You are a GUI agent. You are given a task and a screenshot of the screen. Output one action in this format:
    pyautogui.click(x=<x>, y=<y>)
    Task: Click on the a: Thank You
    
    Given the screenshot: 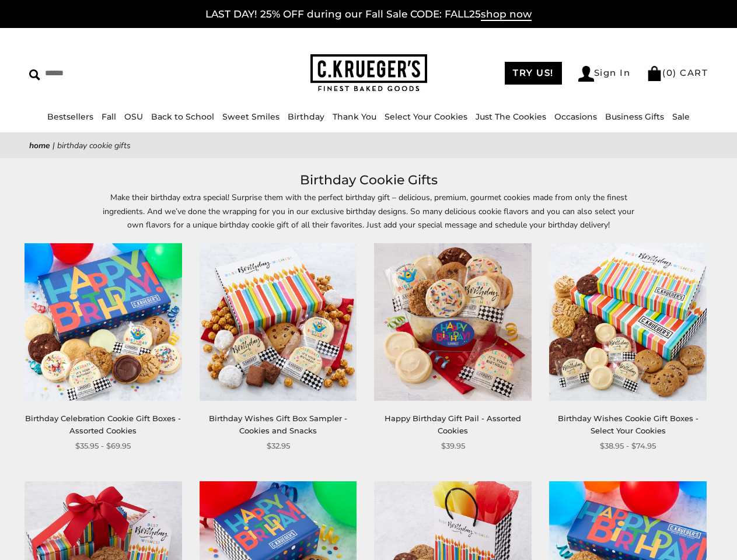 What is the action you would take?
    pyautogui.click(x=354, y=117)
    